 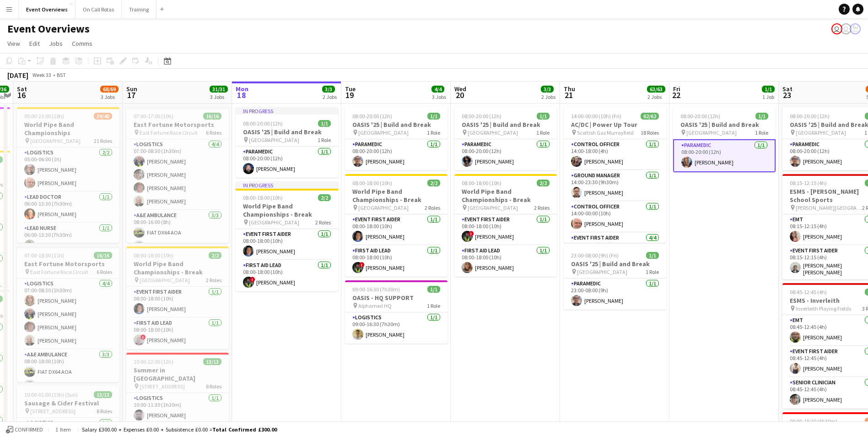 I want to click on span: 22, so click(x=676, y=95).